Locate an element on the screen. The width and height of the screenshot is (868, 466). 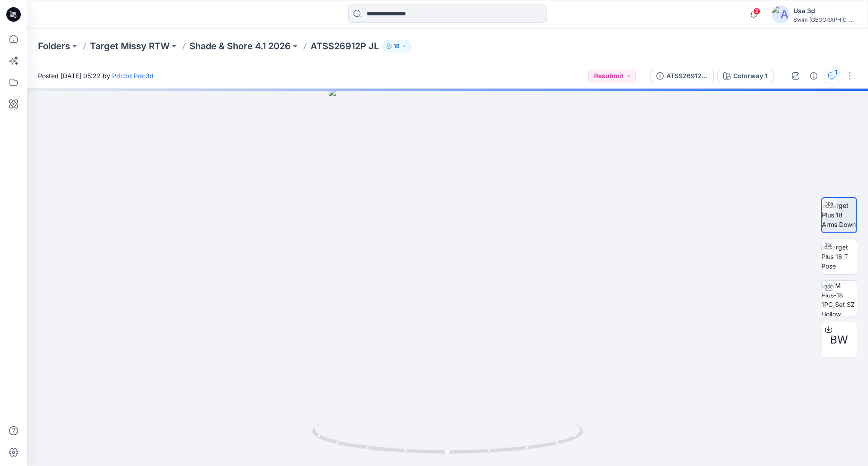
button: 1 is located at coordinates (832, 76).